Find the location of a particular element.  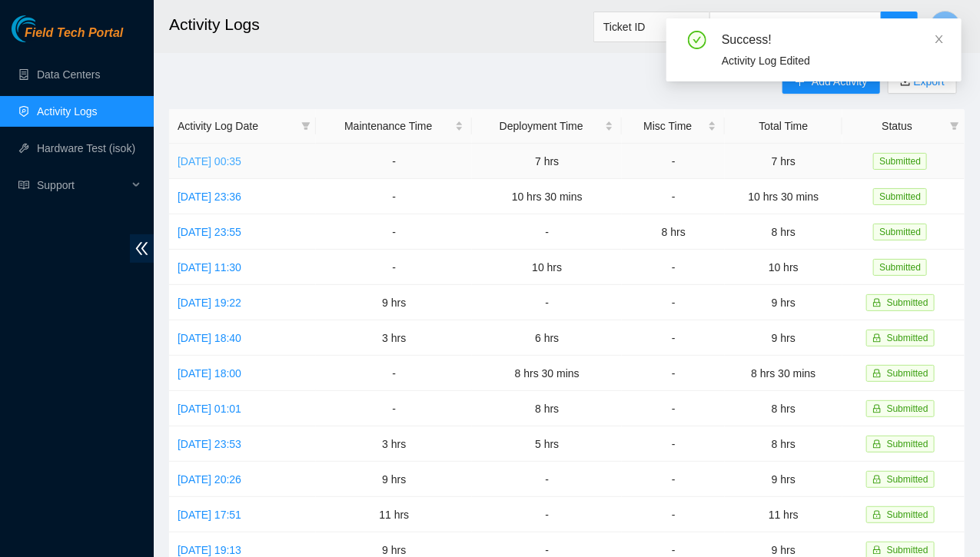

span: R is located at coordinates (945, 26).